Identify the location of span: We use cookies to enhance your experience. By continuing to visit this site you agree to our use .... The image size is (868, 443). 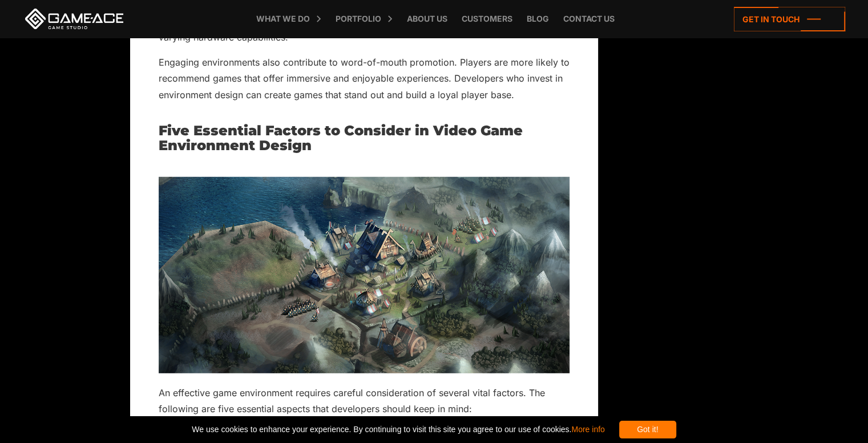
(398, 429).